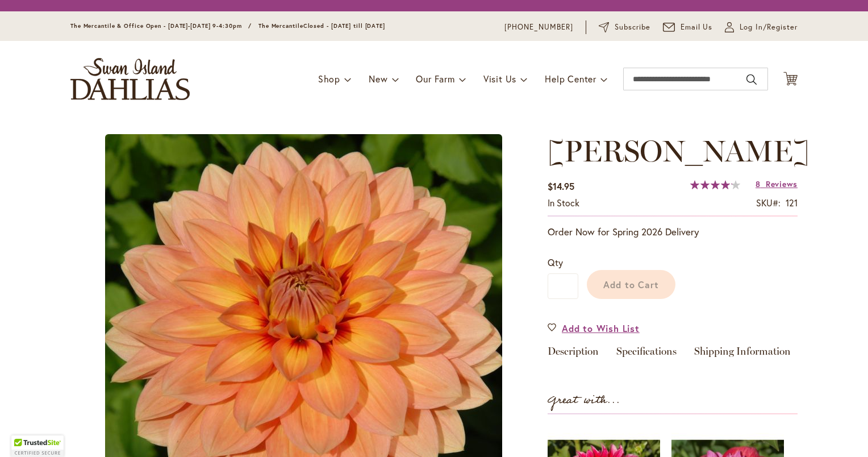 This screenshot has width=868, height=457. Describe the element at coordinates (647, 354) in the screenshot. I see `a: Specifications` at that location.